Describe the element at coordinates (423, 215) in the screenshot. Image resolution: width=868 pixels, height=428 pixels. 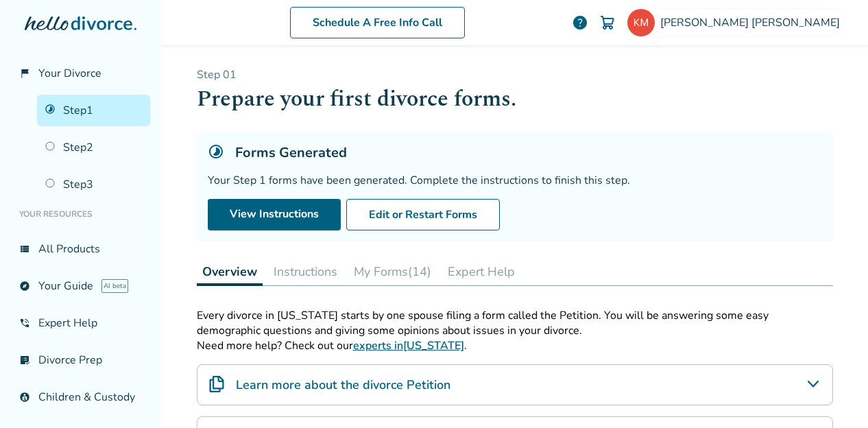
I see `button: Edit or Restart Forms` at that location.